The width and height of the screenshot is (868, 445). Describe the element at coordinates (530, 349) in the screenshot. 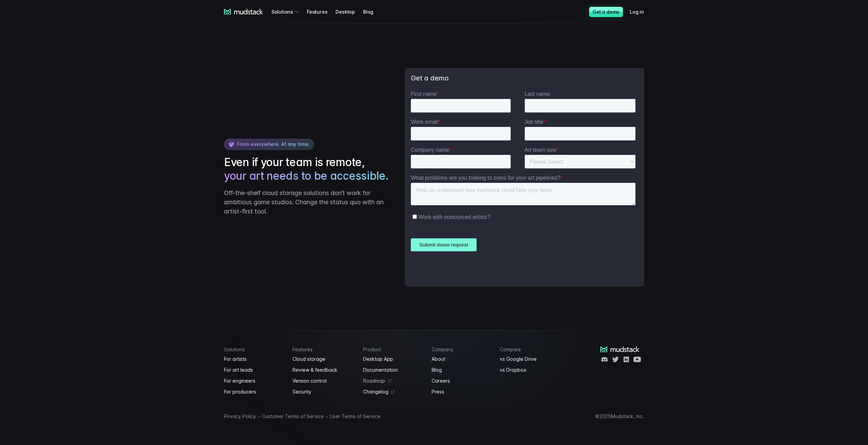

I see `h4: Compare` at that location.